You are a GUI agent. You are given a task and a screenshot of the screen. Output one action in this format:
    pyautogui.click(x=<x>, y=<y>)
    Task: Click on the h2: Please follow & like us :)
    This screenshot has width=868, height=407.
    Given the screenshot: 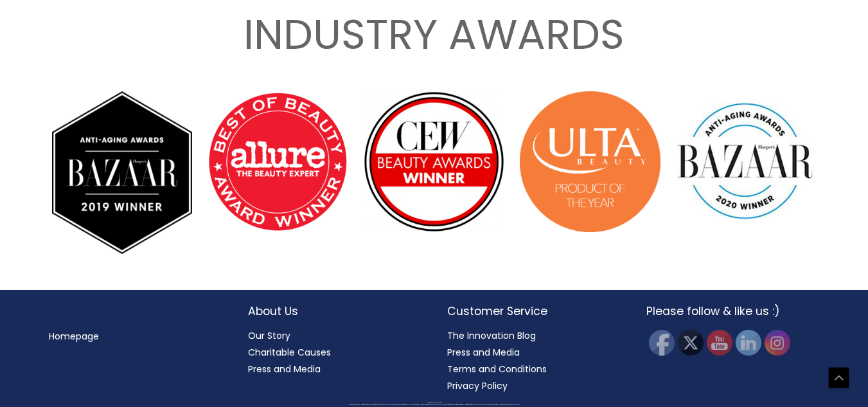 What is the action you would take?
    pyautogui.click(x=733, y=311)
    